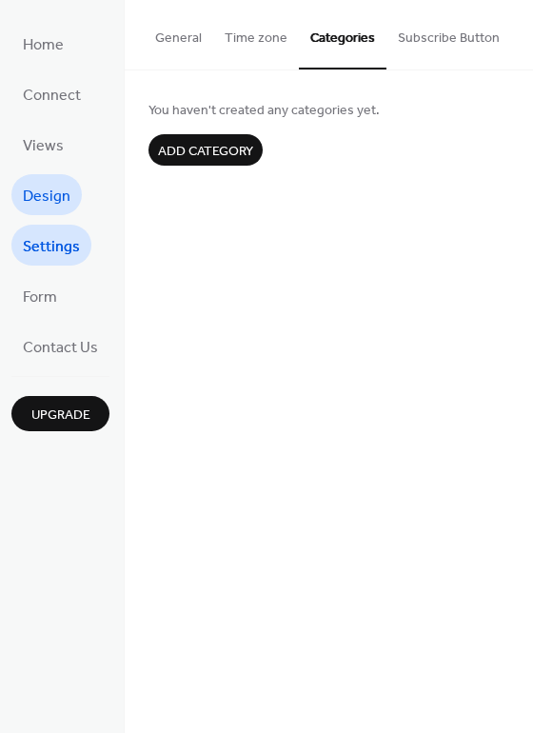 Image resolution: width=533 pixels, height=733 pixels. I want to click on span: Settings, so click(51, 247).